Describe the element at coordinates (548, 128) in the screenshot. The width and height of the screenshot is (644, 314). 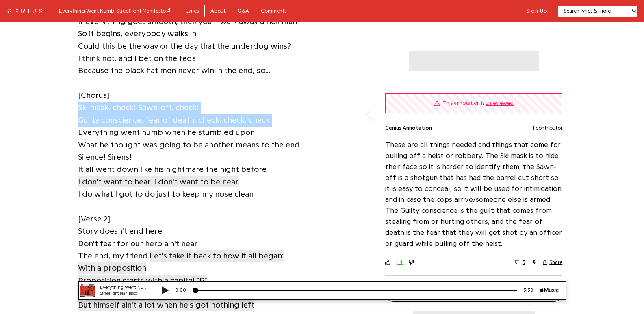
I see `button: 1 contributor` at that location.